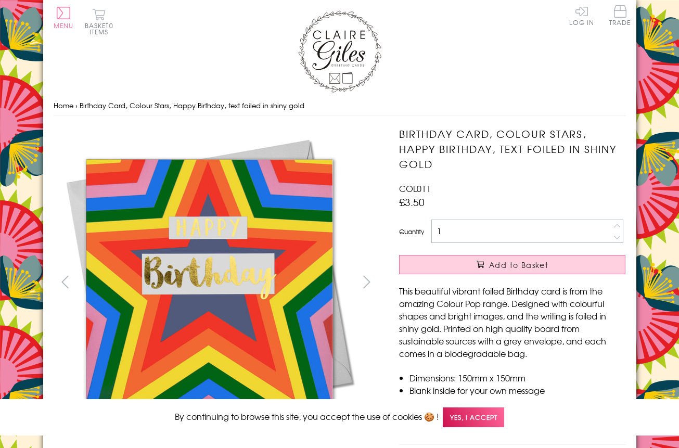 Image resolution: width=679 pixels, height=448 pixels. What do you see at coordinates (99, 21) in the screenshot?
I see `button: Basket0 items` at bounding box center [99, 21].